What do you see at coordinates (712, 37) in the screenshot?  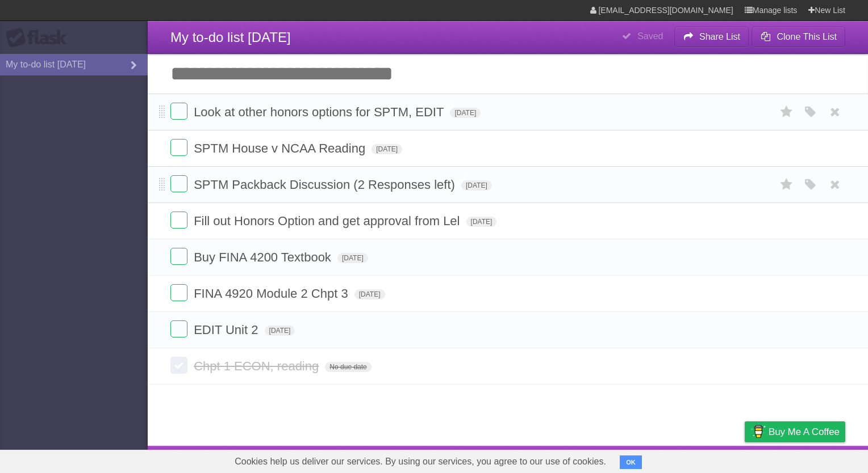 I see `button: Share List` at bounding box center [712, 37].